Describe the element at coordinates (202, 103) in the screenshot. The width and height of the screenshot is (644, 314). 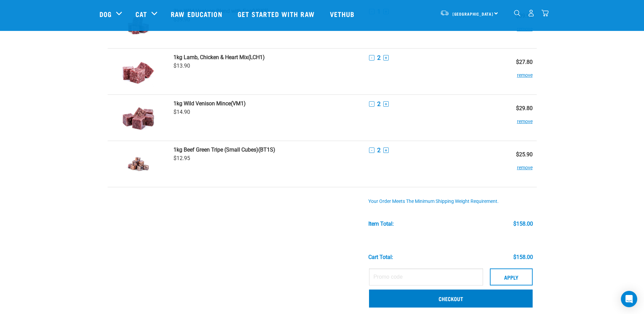
I see `strong: 1kg Wild Venison Mince` at that location.